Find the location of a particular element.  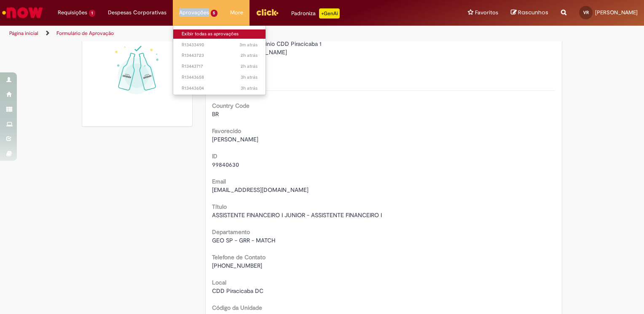

time: 27/08/2025 17:51:48 is located at coordinates (248, 45).